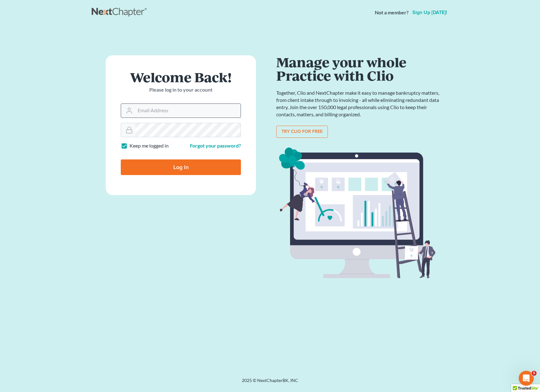  I want to click on img: clio_bg-1f7fd5e12b4bb4ecf8b57ca1a7e67e4ff233b1f5529bdf2c1c242739b0445cb7.svg, so click(359, 213).